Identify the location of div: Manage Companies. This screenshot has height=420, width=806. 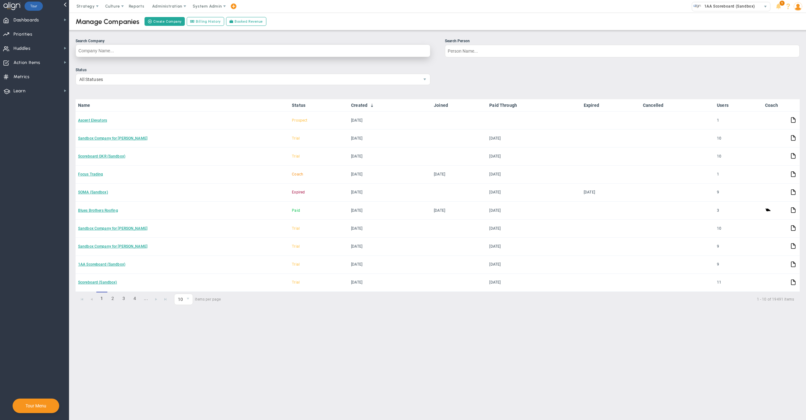
(108, 21).